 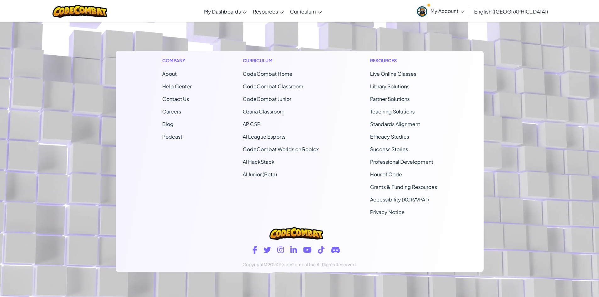 I want to click on a: Grants & Funding Resources, so click(x=404, y=187).